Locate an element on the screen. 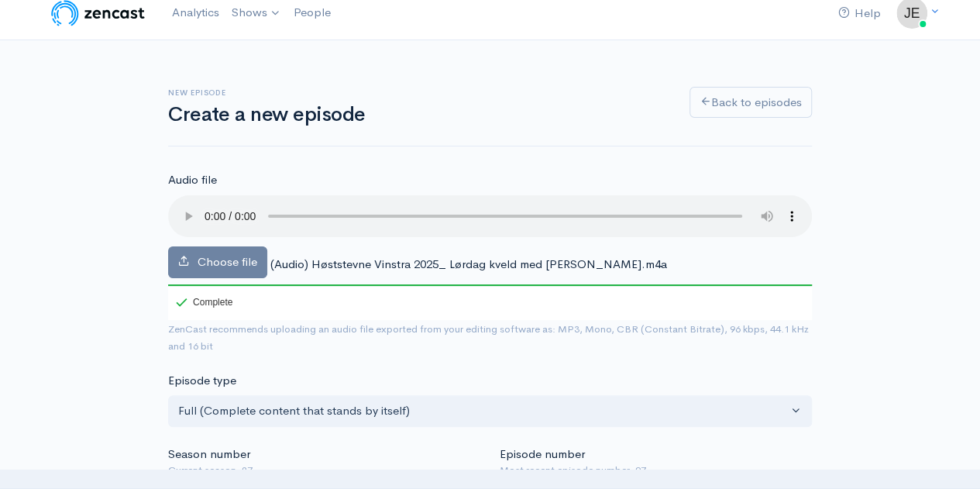 Image resolution: width=980 pixels, height=489 pixels. label: Audio file is located at coordinates (192, 180).